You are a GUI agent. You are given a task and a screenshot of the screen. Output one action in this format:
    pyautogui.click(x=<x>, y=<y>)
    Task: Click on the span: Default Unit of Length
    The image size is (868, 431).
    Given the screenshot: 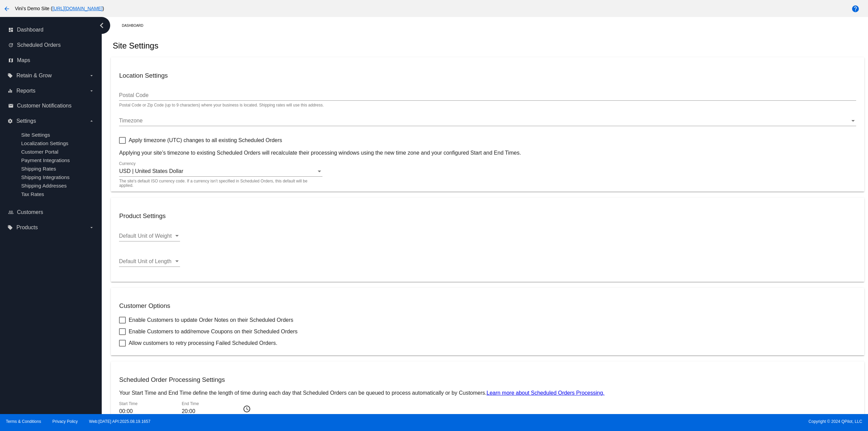 What is the action you would take?
    pyautogui.click(x=145, y=261)
    